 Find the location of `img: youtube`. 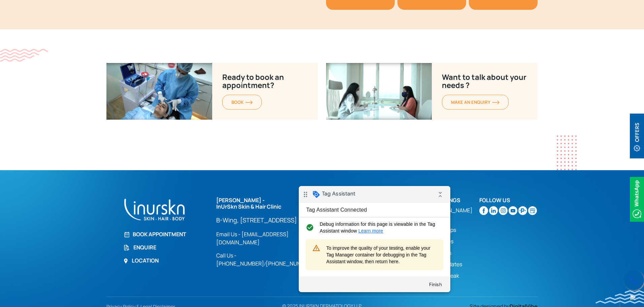

img: youtube is located at coordinates (513, 210).